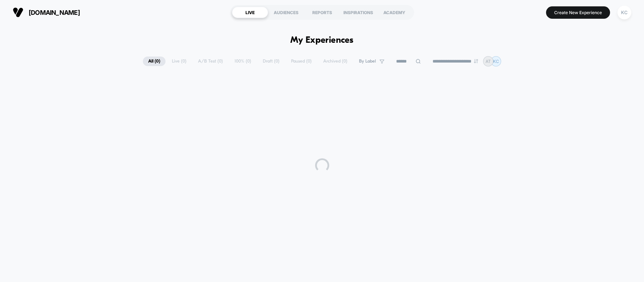 The image size is (644, 282). Describe the element at coordinates (476, 61) in the screenshot. I see `img: end` at that location.